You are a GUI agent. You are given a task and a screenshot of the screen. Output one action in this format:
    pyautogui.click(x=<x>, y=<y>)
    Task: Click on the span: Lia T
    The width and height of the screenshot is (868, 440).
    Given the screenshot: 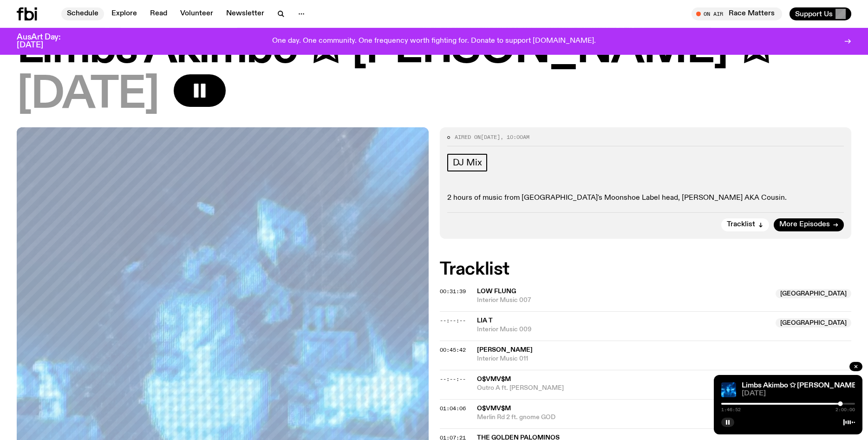 What is the action you would take?
    pyautogui.click(x=485, y=321)
    